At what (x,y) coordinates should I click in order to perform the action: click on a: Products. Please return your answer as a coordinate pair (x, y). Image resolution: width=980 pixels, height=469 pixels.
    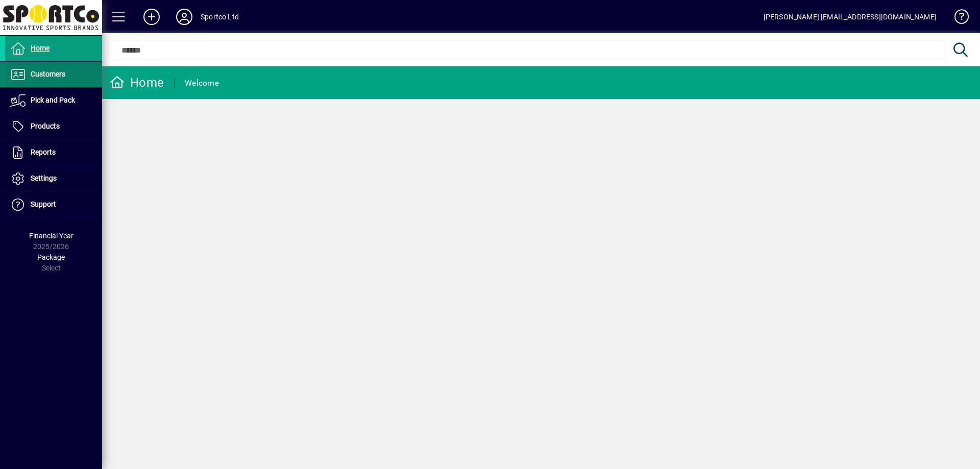
    Looking at the image, I should click on (54, 126).